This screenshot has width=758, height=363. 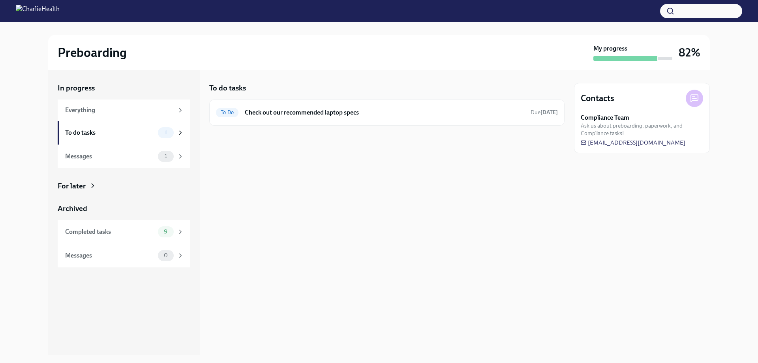 I want to click on a: Messages0, so click(x=124, y=255).